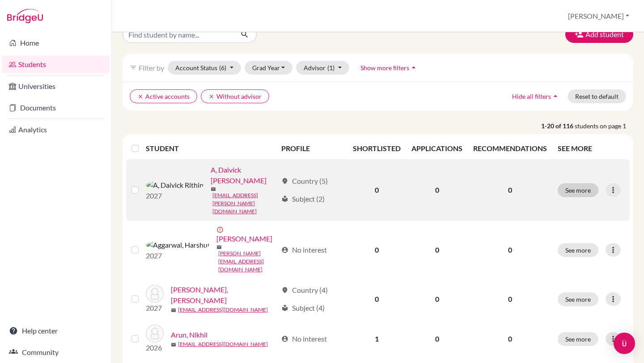 This screenshot has height=363, width=644. What do you see at coordinates (596, 96) in the screenshot?
I see `button: Reset to default` at bounding box center [596, 96].